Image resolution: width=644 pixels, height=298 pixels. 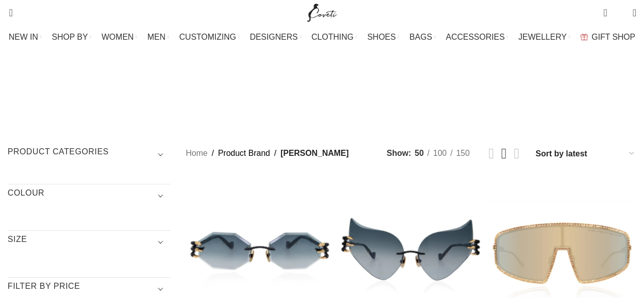 I want to click on span: DESIGNERS, so click(x=274, y=37).